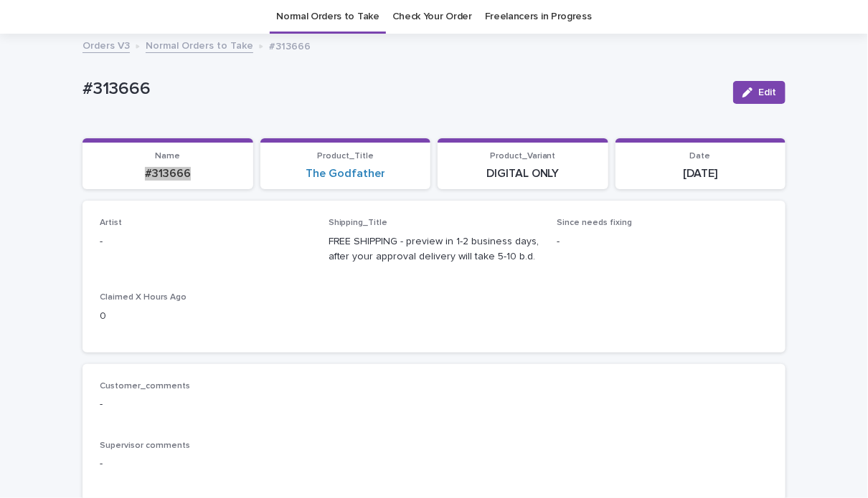 Image resolution: width=868 pixels, height=498 pixels. Describe the element at coordinates (205, 316) in the screenshot. I see `p: 0` at that location.